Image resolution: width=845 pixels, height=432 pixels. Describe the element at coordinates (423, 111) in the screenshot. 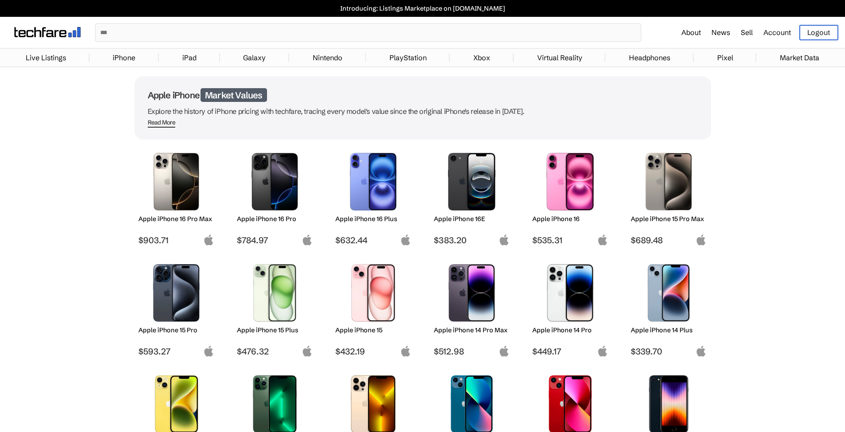

I see `p: Explore the history of iPhone pricing with techfare, tracing every model's value since the origin...` at that location.